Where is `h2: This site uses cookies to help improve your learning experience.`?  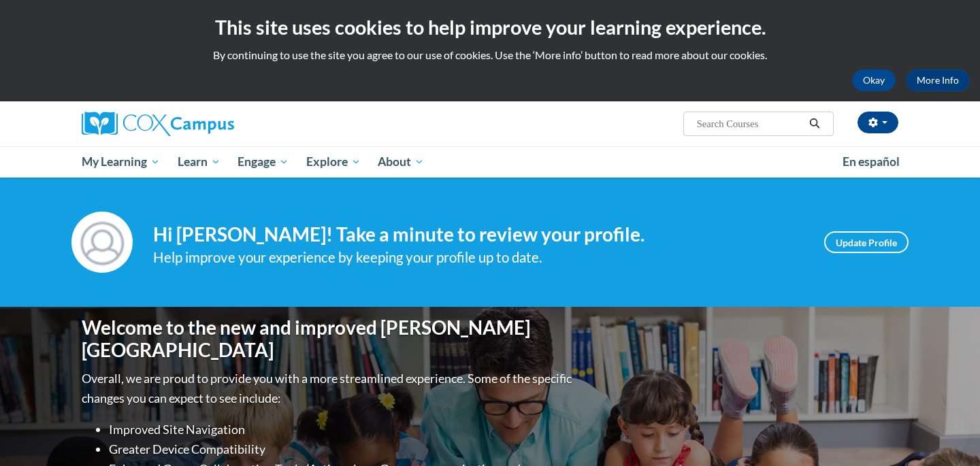 h2: This site uses cookies to help improve your learning experience. is located at coordinates (490, 27).